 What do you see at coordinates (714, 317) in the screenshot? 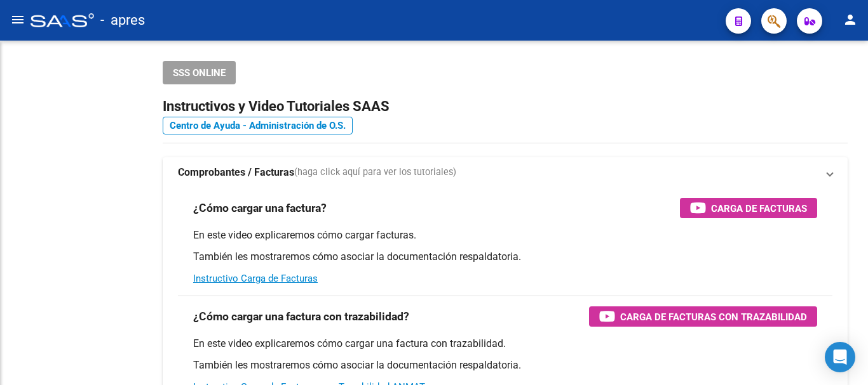
I see `span: Carga de Facturas con Trazabilidad` at bounding box center [714, 317].